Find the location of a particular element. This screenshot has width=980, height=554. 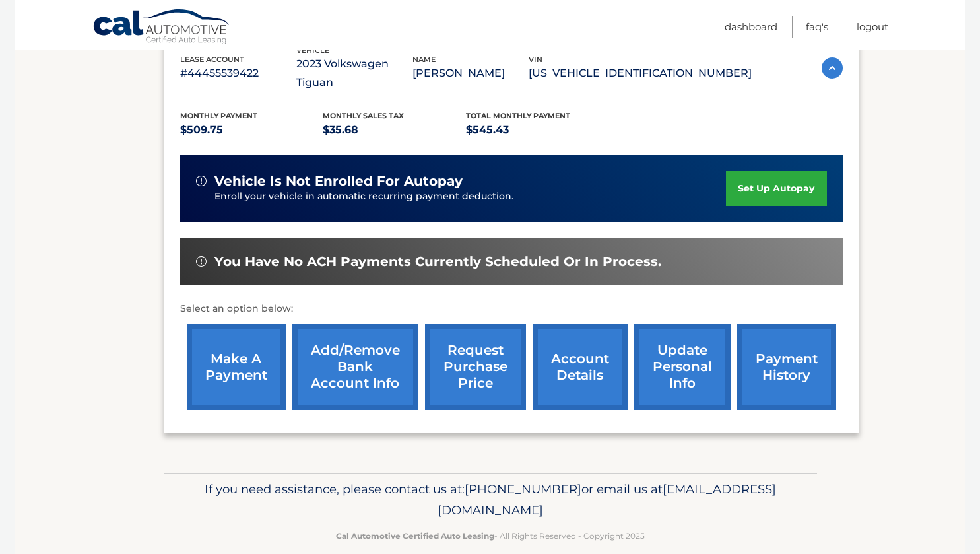

p: Select an option below: is located at coordinates (512, 309).